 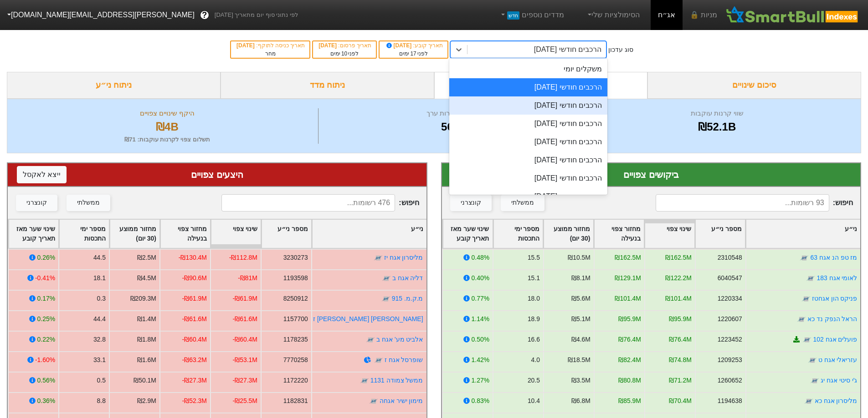 I want to click on a: מליסרון אגח כא, so click(x=836, y=401).